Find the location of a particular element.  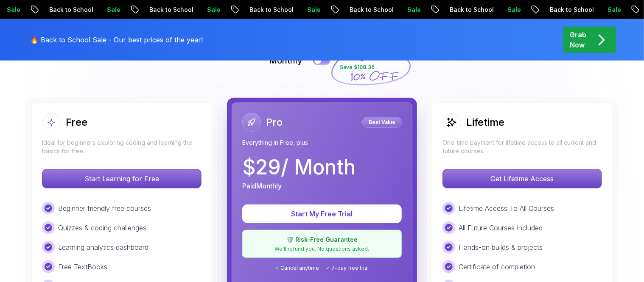

h2: Pro is located at coordinates (274, 123).